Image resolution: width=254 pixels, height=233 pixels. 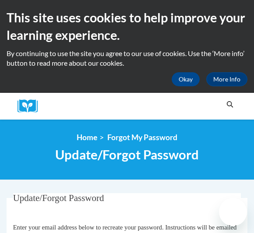 I want to click on button: Search, so click(x=230, y=105).